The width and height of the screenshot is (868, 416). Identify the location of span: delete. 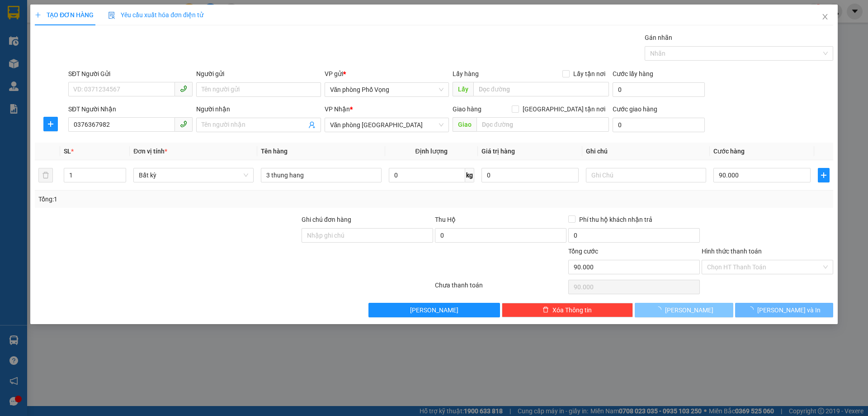
(545, 310).